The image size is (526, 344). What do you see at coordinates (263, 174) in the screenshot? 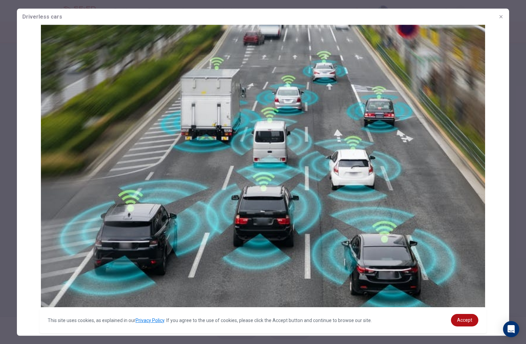
I see `img: fallback image` at bounding box center [263, 174].